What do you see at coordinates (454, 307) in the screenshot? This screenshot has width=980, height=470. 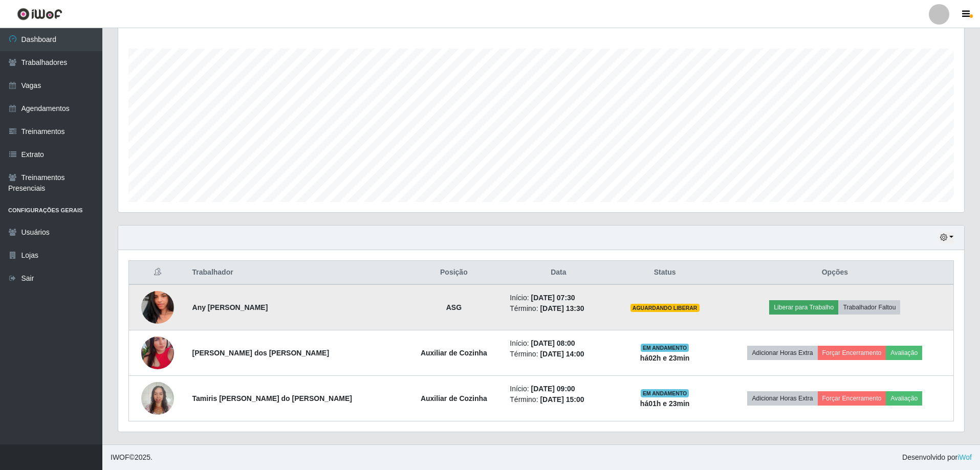 I see `strong: ASG` at bounding box center [454, 307].